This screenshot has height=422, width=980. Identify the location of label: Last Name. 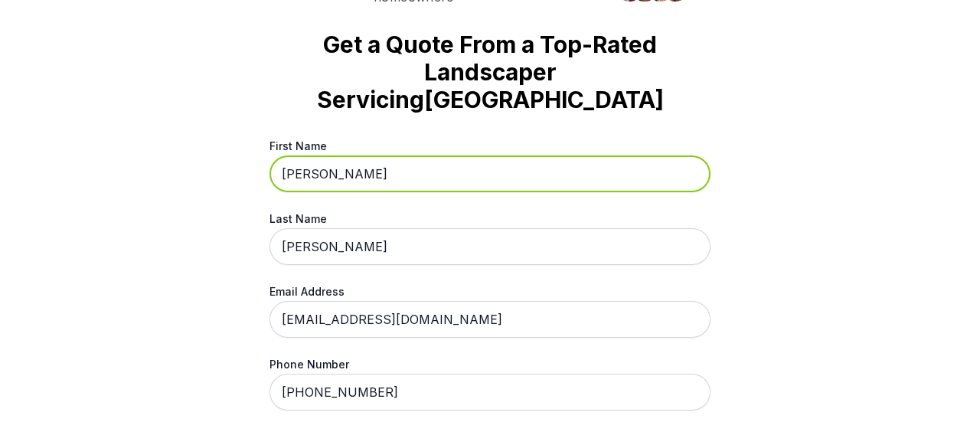
(490, 219).